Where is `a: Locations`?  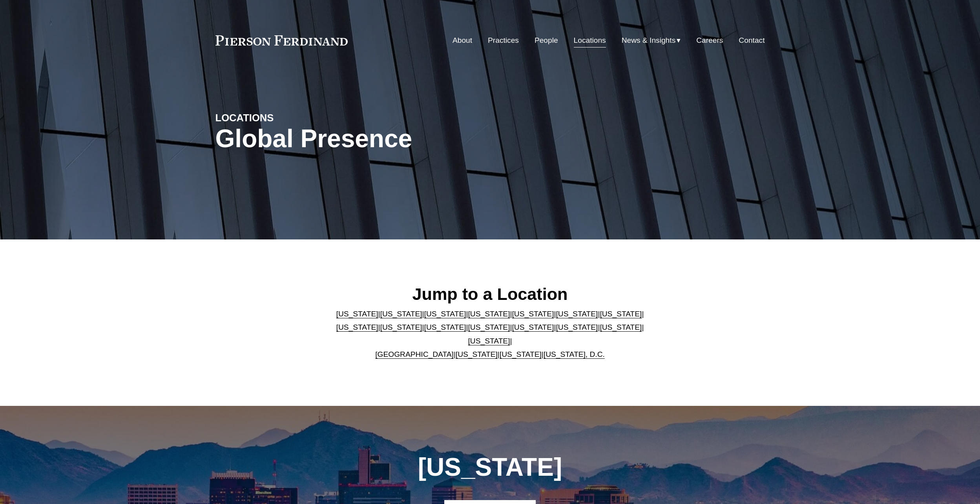
a: Locations is located at coordinates (590, 41).